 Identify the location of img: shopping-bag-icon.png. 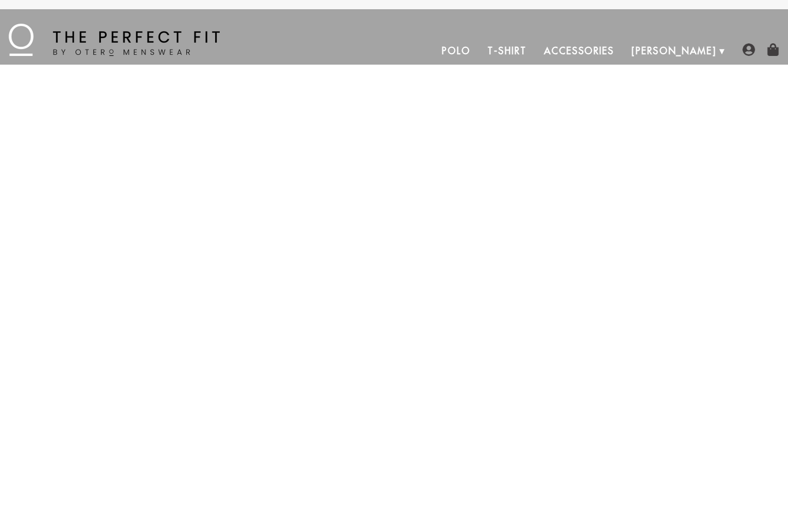
(773, 50).